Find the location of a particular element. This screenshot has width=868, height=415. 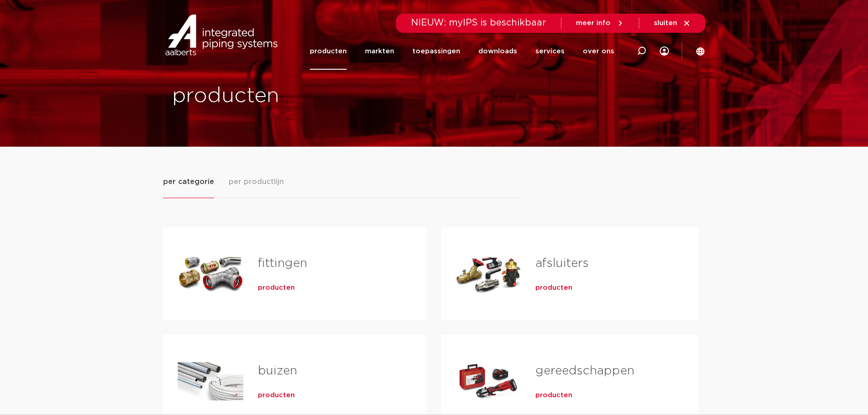

div: my IPS is located at coordinates (665, 51).